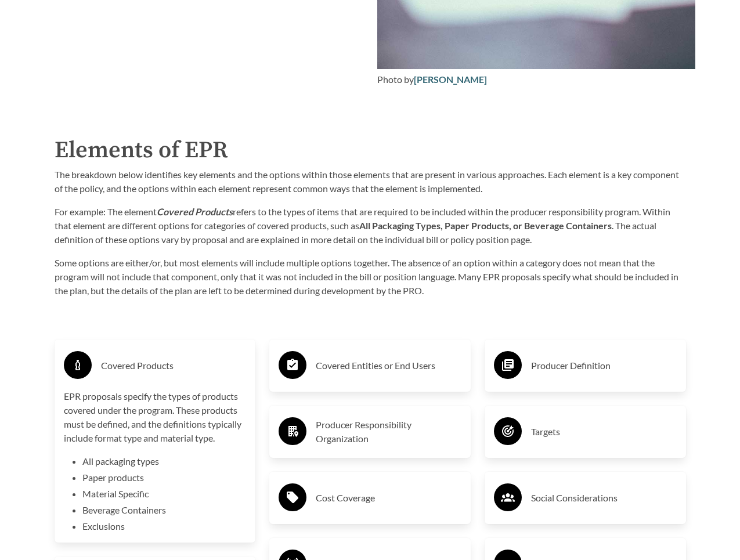  What do you see at coordinates (195, 211) in the screenshot?
I see `strong: Covered Products` at bounding box center [195, 211].